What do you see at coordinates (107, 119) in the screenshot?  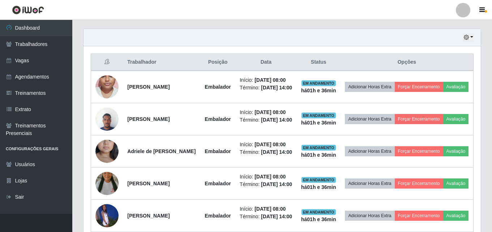 I see `img: 1732034222988.jpeg` at bounding box center [107, 119].